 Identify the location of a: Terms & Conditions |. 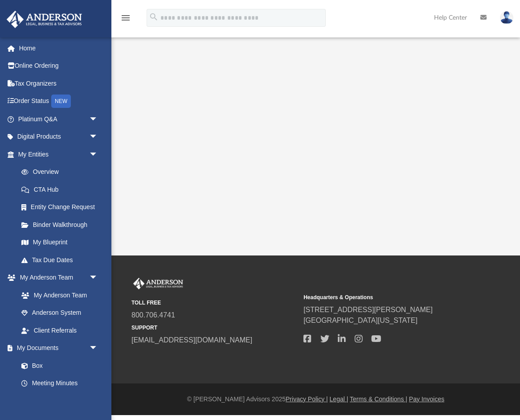
(378, 398).